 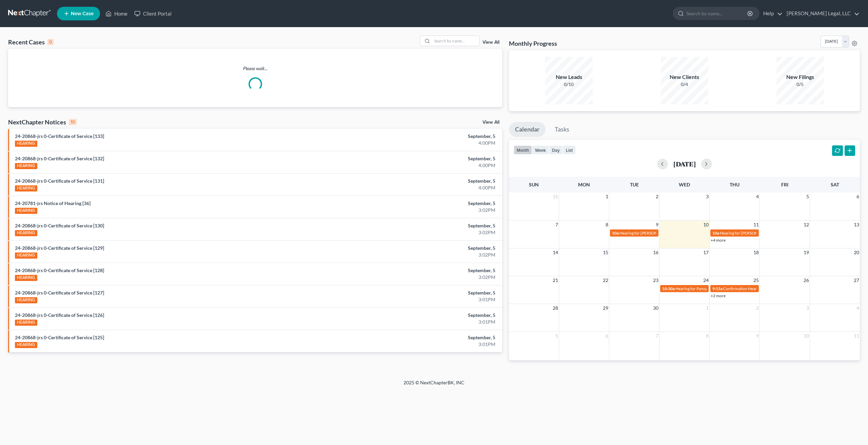 What do you see at coordinates (255, 68) in the screenshot?
I see `p: Please wait...` at bounding box center [255, 68].